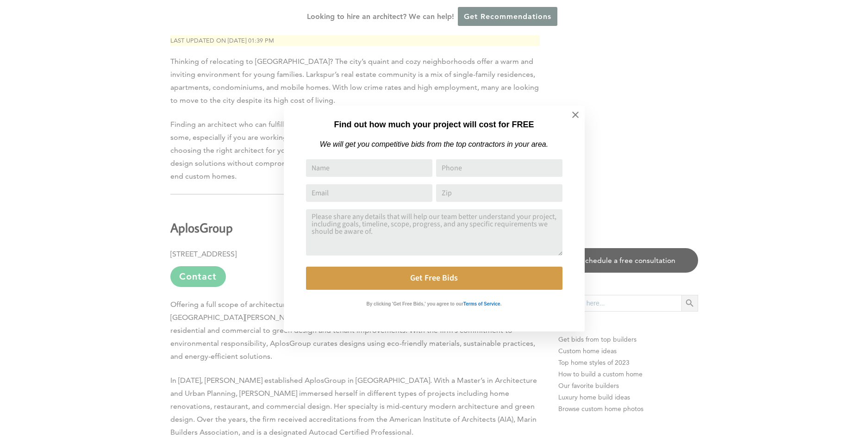  I want to click on input: Name, so click(369, 168).